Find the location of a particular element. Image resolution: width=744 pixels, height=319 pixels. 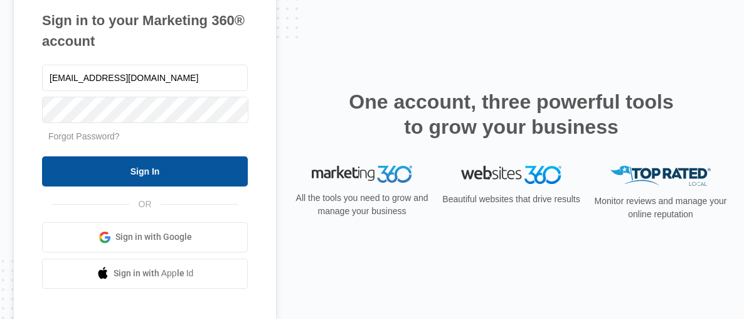

img: Top Rated Local is located at coordinates (661, 176).